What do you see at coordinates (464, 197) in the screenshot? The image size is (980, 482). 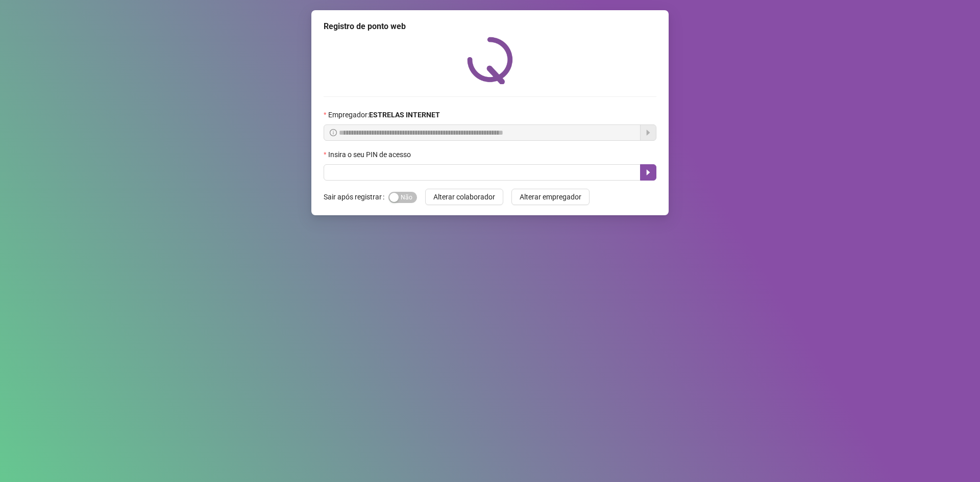 I see `button: Alterar colaborador` at bounding box center [464, 197].